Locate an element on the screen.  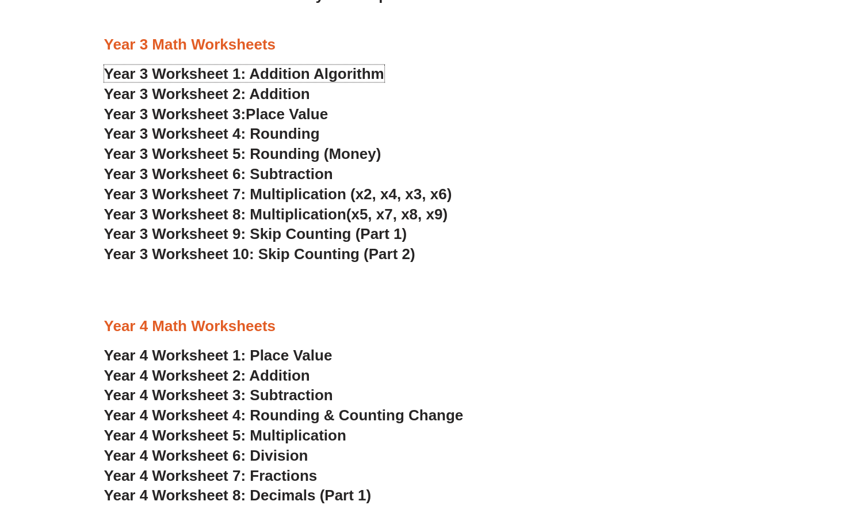
span: Year 3 Worksheet 9: Skip Counting (Part 1) is located at coordinates (255, 234).